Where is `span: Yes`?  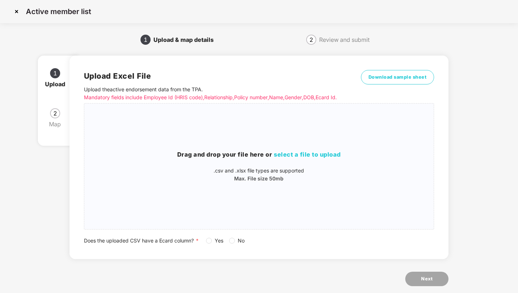
span: Yes is located at coordinates (219, 240).